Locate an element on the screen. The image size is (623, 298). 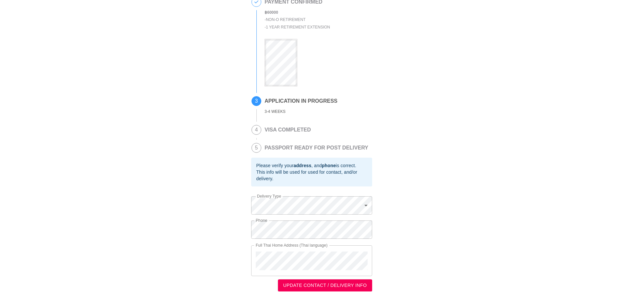
span: 5 is located at coordinates (257, 148).